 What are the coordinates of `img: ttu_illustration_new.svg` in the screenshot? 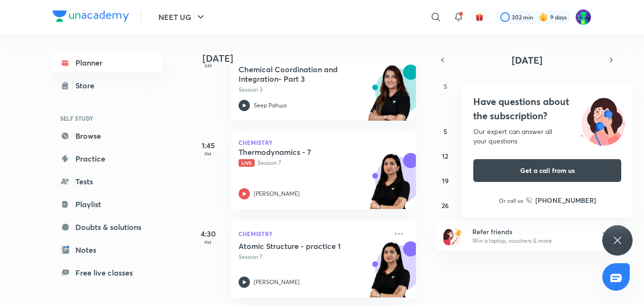 It's located at (603, 120).